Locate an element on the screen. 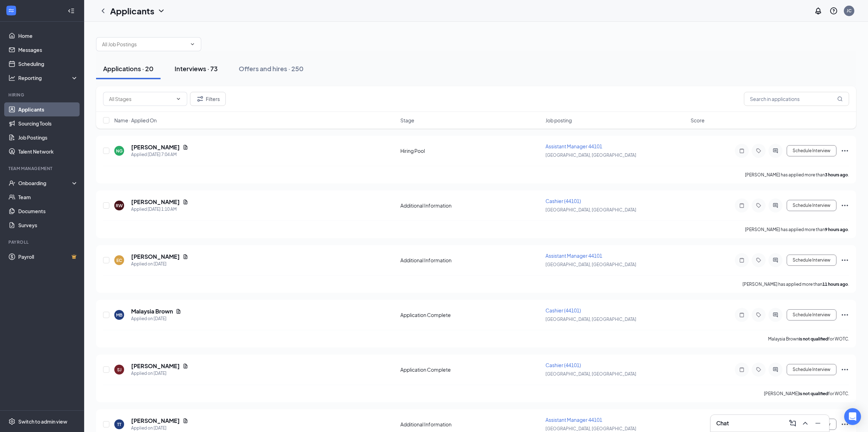 This screenshot has width=868, height=432. div: Applications · 20 is located at coordinates (128, 68).